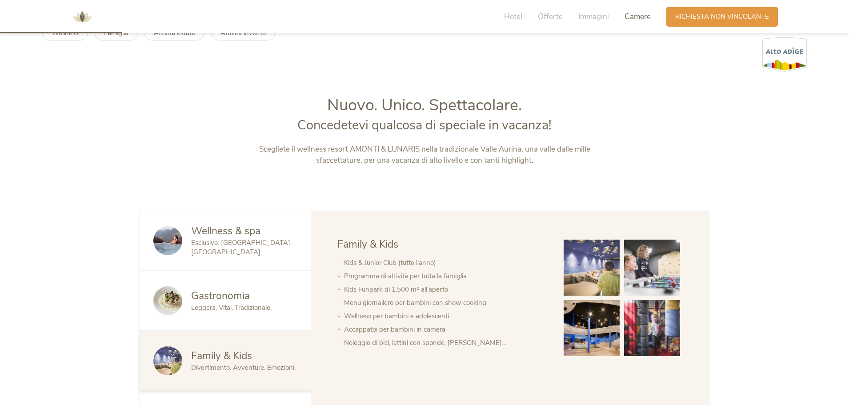 The height and width of the screenshot is (405, 849). Describe the element at coordinates (445, 263) in the screenshot. I see `li: Kids & Junior Club (tutto l‘anno)` at that location.